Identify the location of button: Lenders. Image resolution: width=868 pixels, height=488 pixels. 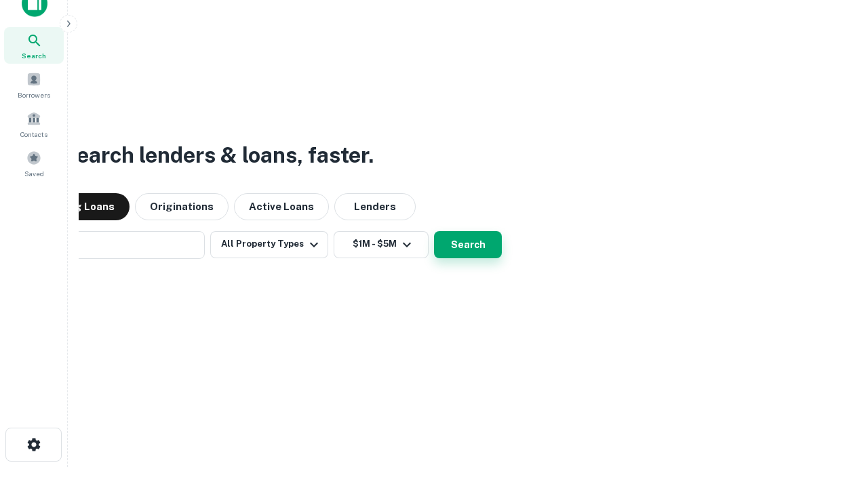
(375, 207).